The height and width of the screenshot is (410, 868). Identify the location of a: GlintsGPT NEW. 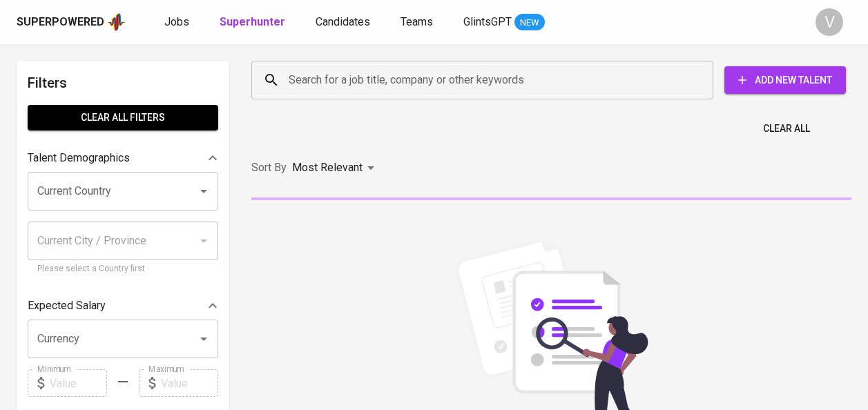
(504, 22).